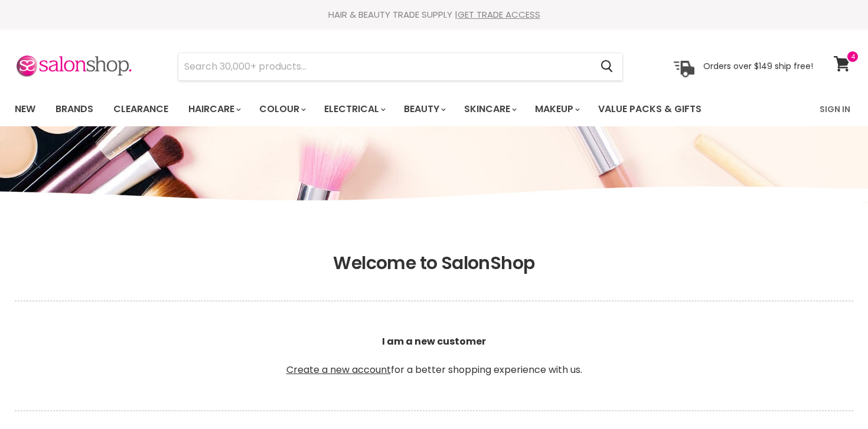  I want to click on ul: Main menu, so click(384, 109).